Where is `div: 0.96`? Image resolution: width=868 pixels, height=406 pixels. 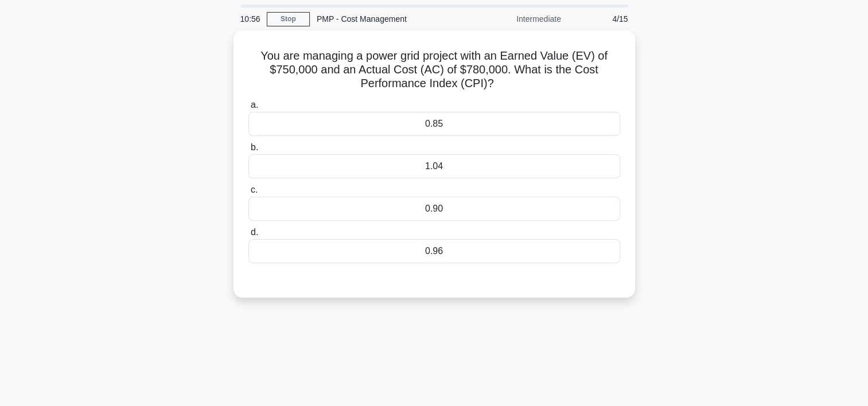 div: 0.96 is located at coordinates (435, 251).